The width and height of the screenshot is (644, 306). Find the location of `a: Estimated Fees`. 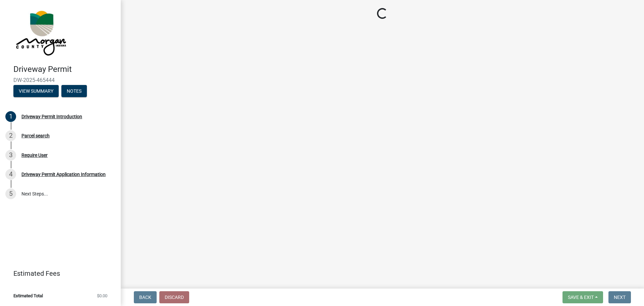

a: Estimated Fees is located at coordinates (58, 273).